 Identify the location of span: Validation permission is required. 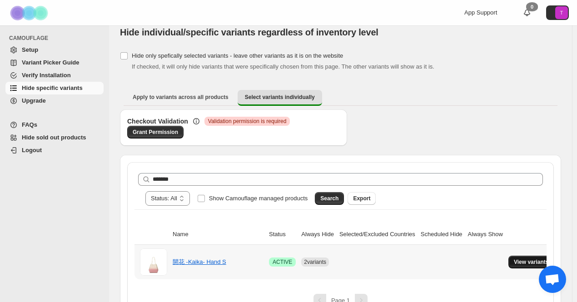
(247, 121).